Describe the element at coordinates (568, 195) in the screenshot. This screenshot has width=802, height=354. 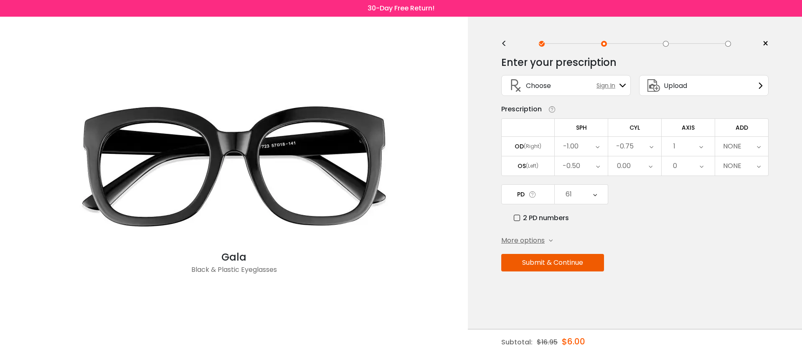
I see `div: 61` at that location.